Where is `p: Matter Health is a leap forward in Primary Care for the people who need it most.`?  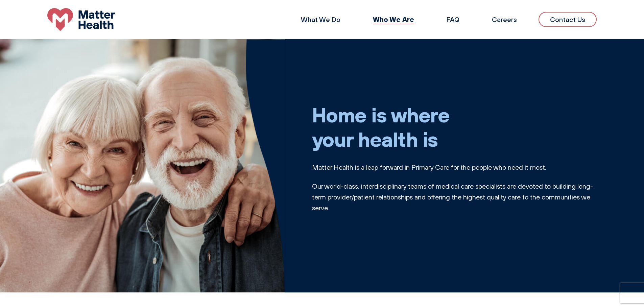
p: Matter Health is a leap forward in Primary Care for the people who need it most. is located at coordinates (455, 167).